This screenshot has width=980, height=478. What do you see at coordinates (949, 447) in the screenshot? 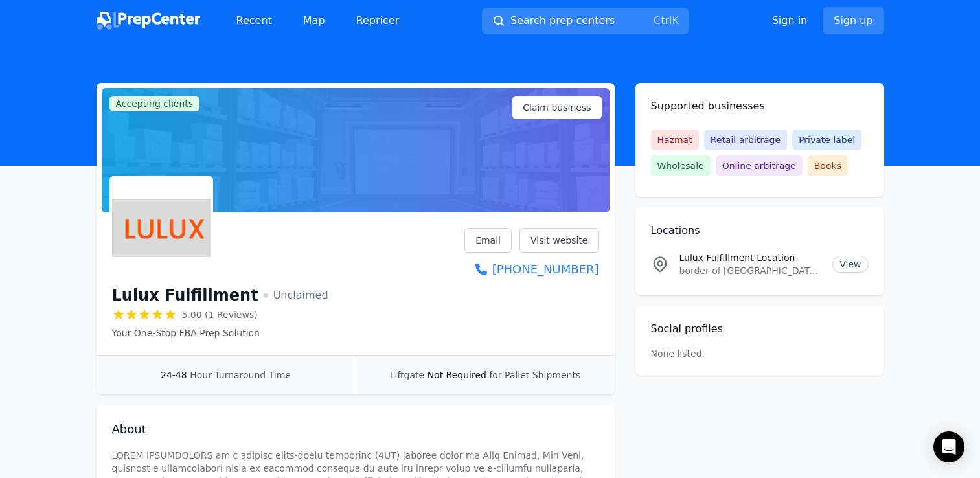
I see `div: Open Intercom Messenger` at bounding box center [949, 447].